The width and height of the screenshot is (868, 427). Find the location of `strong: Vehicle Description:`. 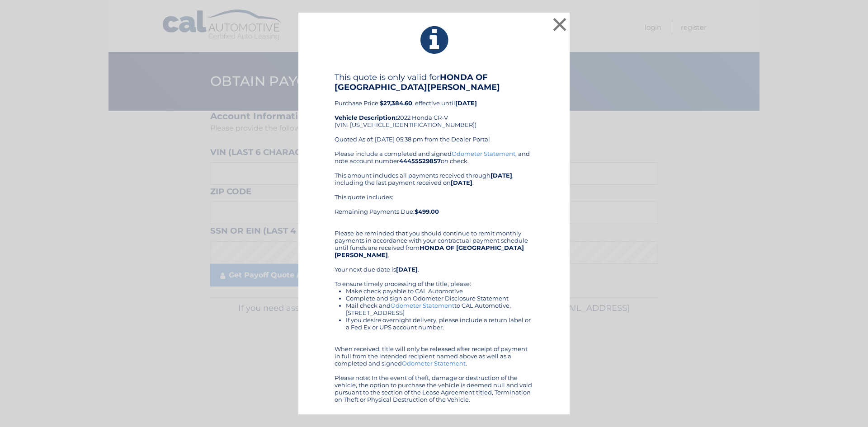

strong: Vehicle Description: is located at coordinates (366, 117).